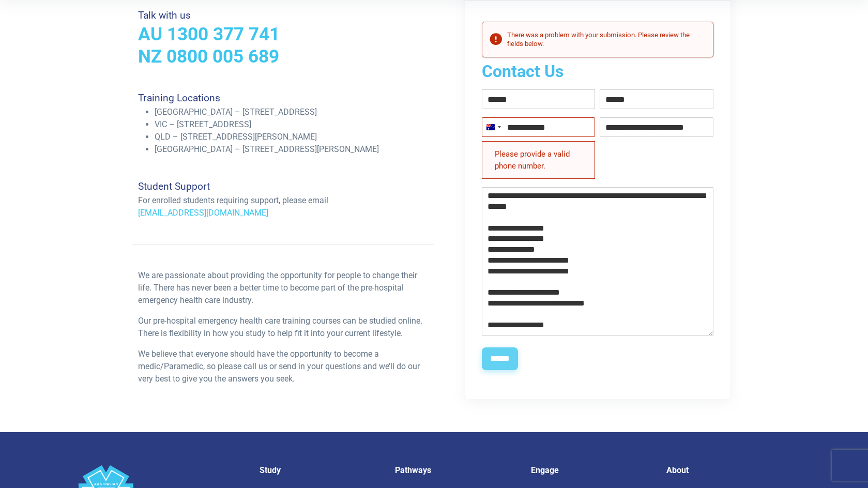  I want to click on h4: Student Support, so click(283, 186).